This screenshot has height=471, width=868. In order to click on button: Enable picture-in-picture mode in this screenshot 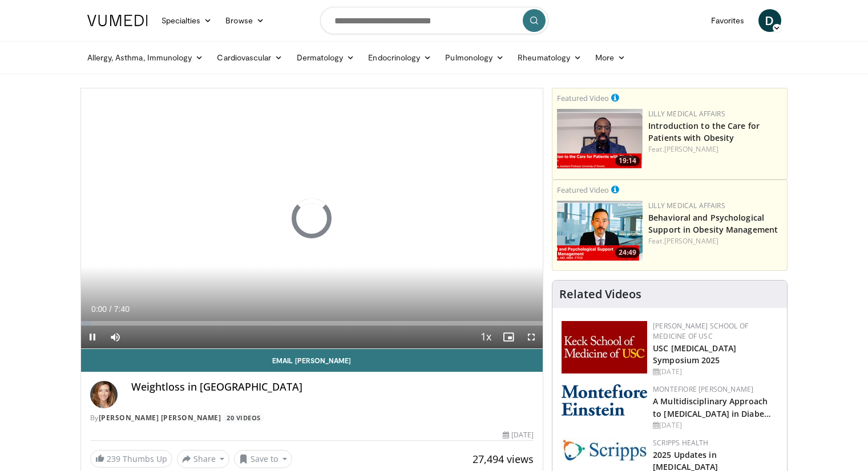, I will do `click(508, 337)`.